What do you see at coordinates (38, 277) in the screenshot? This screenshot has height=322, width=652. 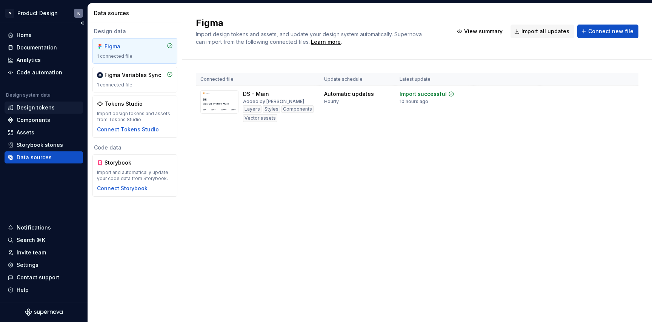 I see `div: Contact support` at bounding box center [38, 277].